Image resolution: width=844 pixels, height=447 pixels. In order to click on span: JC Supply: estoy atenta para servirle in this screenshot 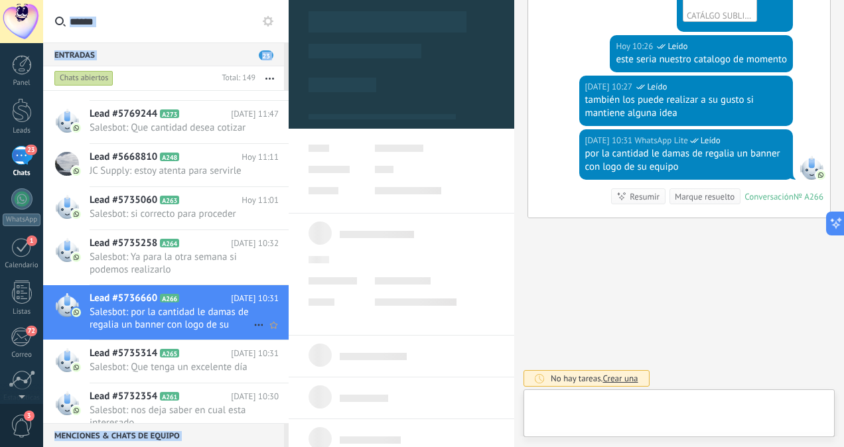, I will do `click(171, 171)`.